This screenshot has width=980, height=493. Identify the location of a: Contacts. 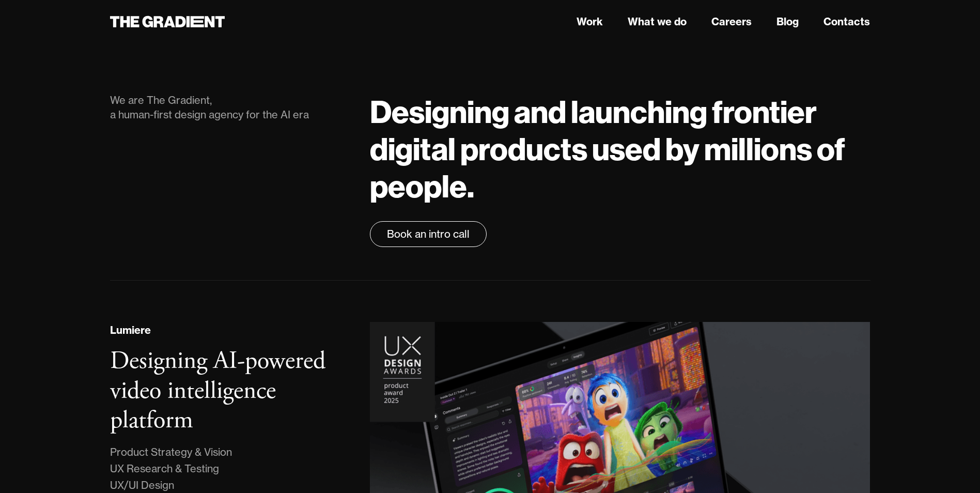
(847, 21).